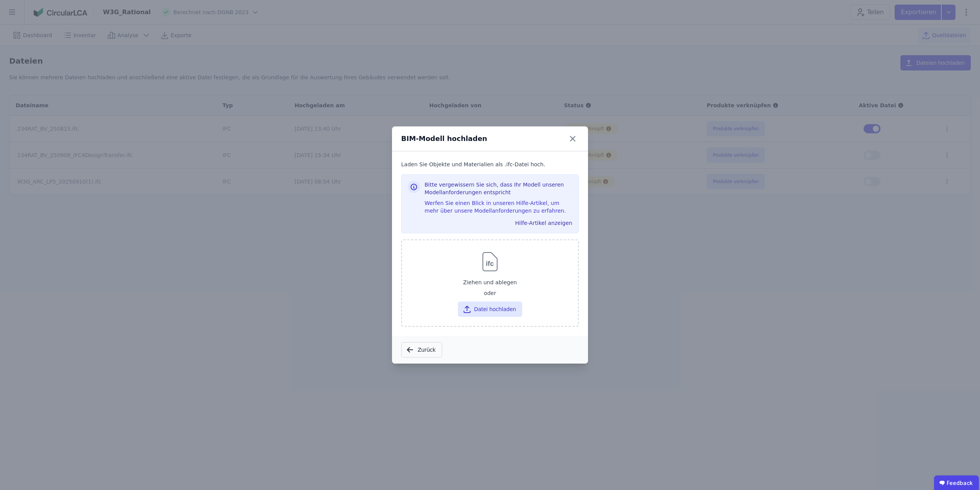 The width and height of the screenshot is (980, 490). Describe the element at coordinates (490, 168) in the screenshot. I see `div: Laden Sie Objekte und Materialien als .ifc-Datei hoch.` at that location.